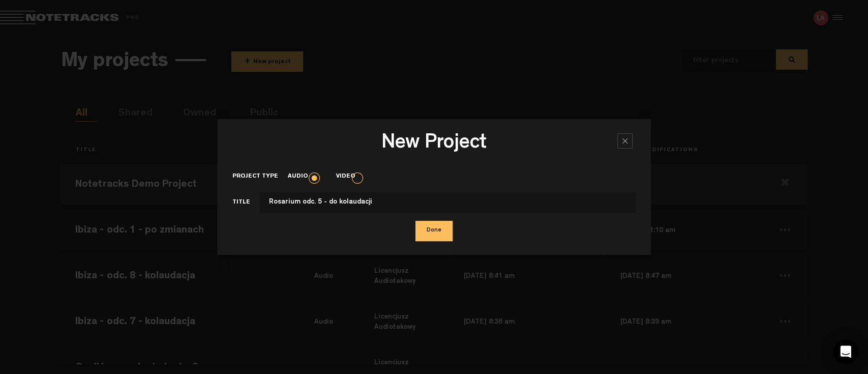  Describe the element at coordinates (260, 176) in the screenshot. I see `label: Project type` at that location.